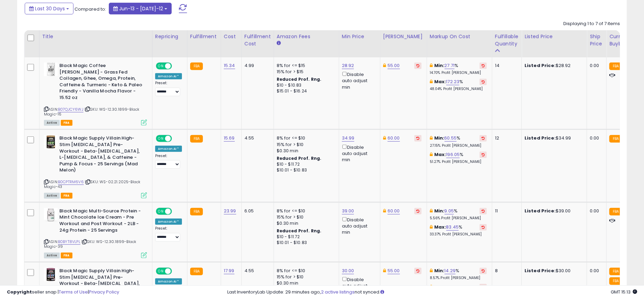  I want to click on button: Last 30 Days, so click(49, 9).